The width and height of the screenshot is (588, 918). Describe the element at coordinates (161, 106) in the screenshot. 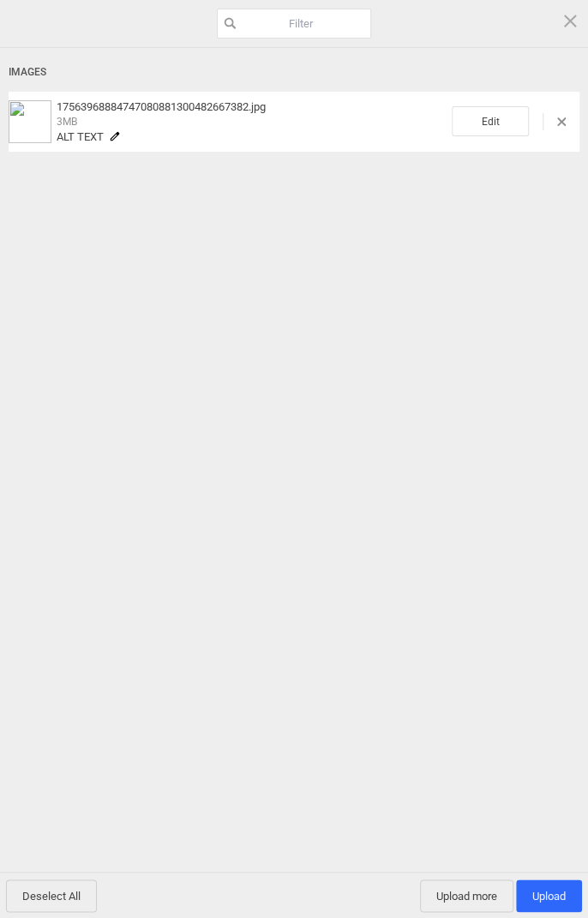

I see `span: 17563968884747080881300482667382.jpg` at that location.